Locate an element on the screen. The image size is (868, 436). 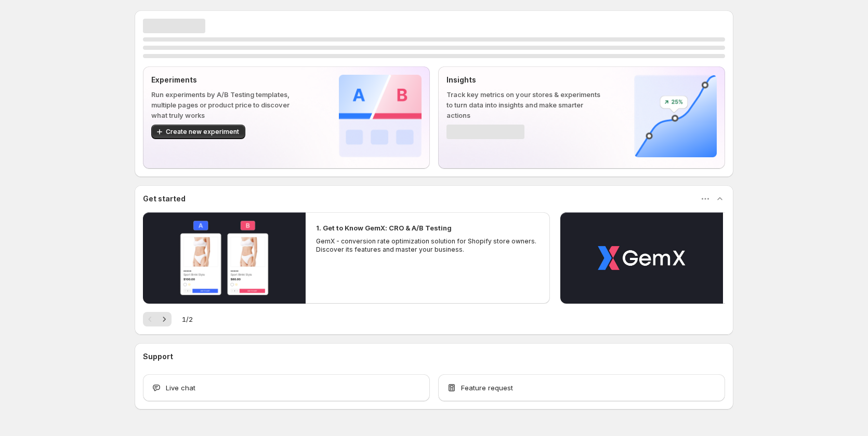
button: Next is located at coordinates (164, 319).